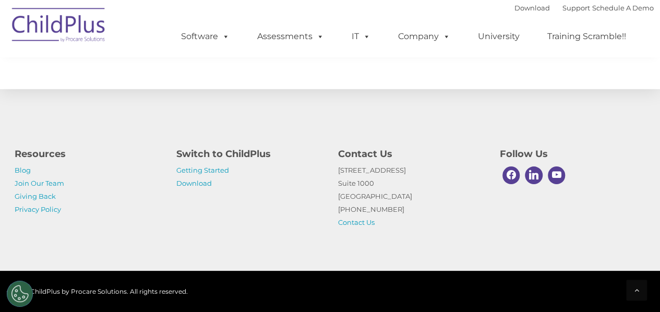 Image resolution: width=660 pixels, height=312 pixels. What do you see at coordinates (167, 115) in the screenshot?
I see `span: Phone number` at bounding box center [167, 115].